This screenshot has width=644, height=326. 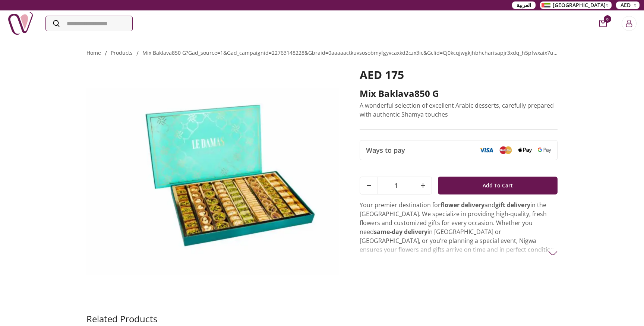 What do you see at coordinates (629, 23) in the screenshot?
I see `button: Login` at bounding box center [629, 23].